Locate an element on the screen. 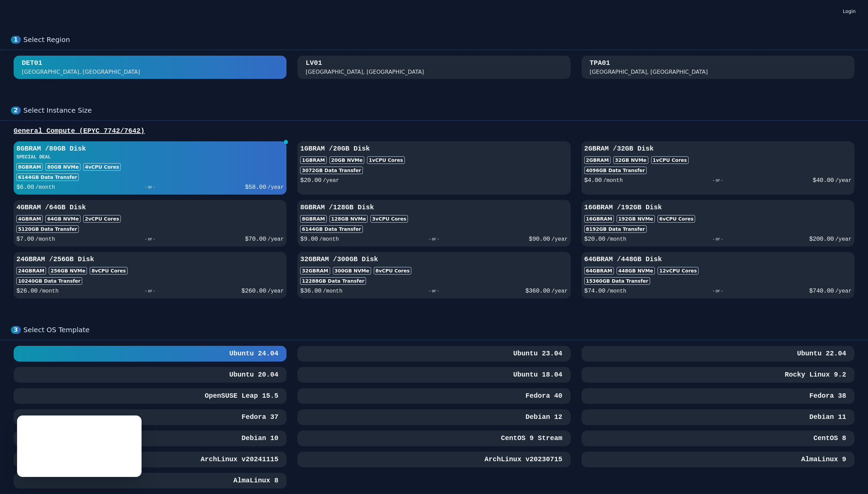 Image resolution: width=868 pixels, height=494 pixels. img: AlmaLinux 8 is located at coordinates (27, 481).